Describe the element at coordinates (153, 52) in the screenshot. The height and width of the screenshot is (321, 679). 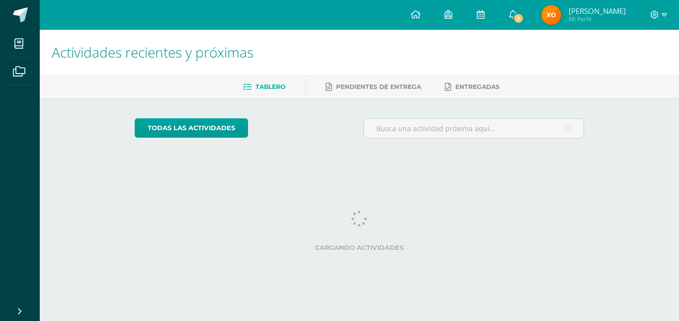
I see `span: Actividades recientes y próximas` at that location.